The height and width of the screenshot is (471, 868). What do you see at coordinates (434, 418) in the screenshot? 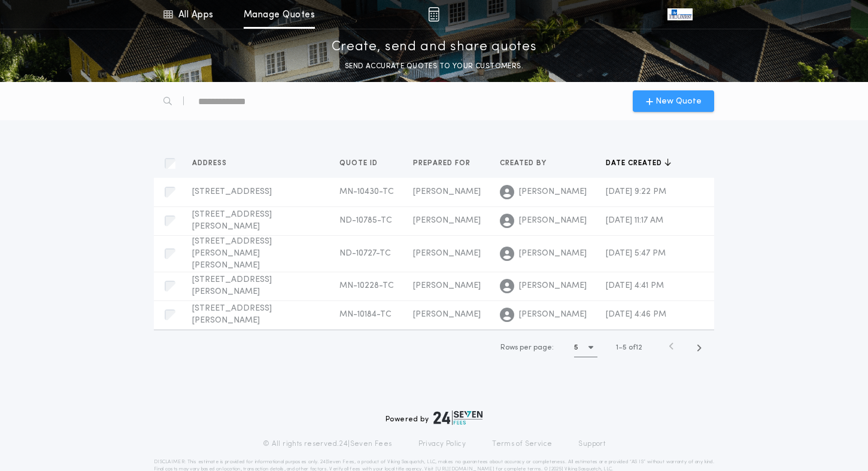
I see `div: Powered by` at bounding box center [434, 418].